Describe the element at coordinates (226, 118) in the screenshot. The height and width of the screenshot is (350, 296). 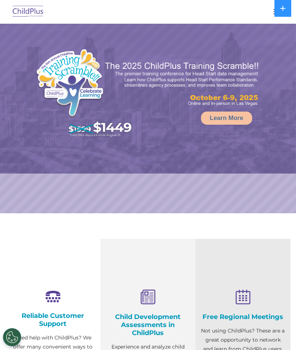
I see `a: Learn More` at that location.